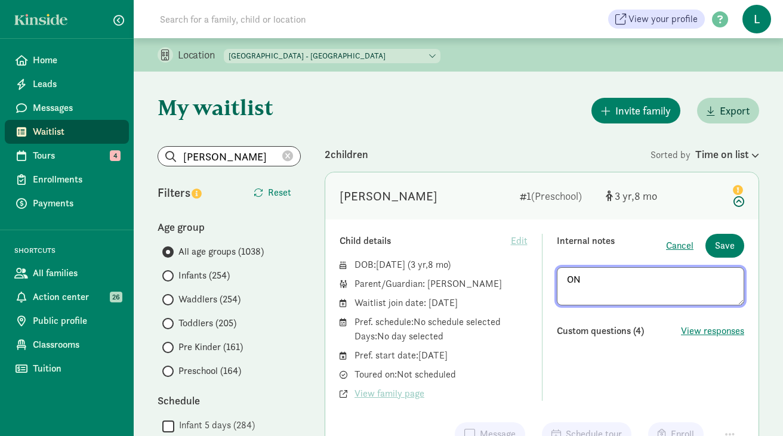  Describe the element at coordinates (76, 204) in the screenshot. I see `span: Payments` at that location.